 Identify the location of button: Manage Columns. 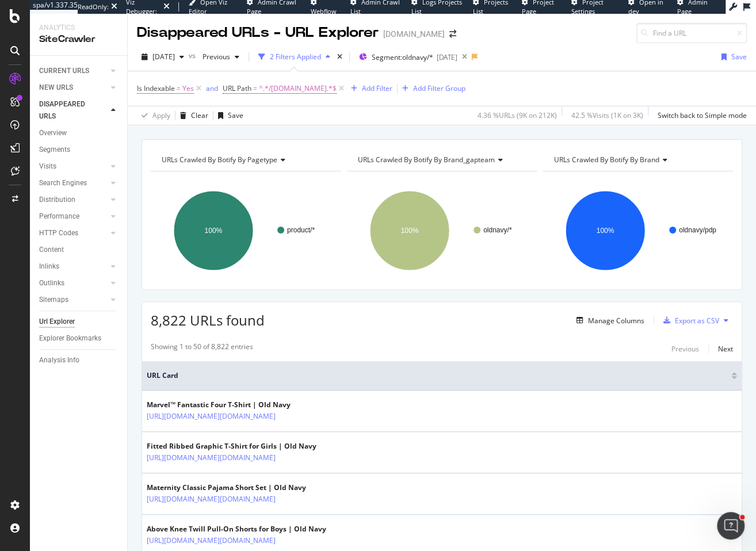
(608, 321).